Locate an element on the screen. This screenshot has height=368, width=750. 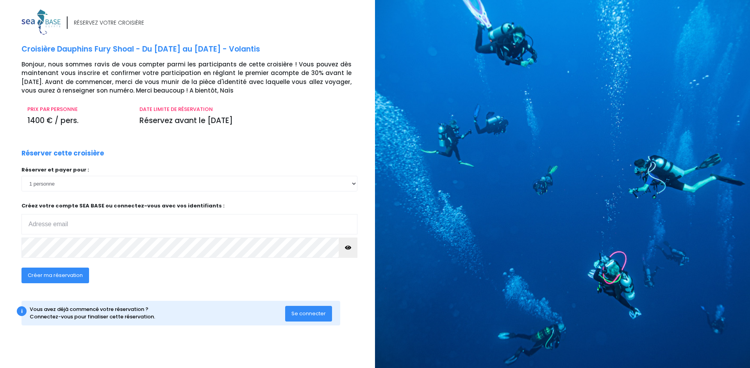
span: Créer ma réservation is located at coordinates (55, 275).